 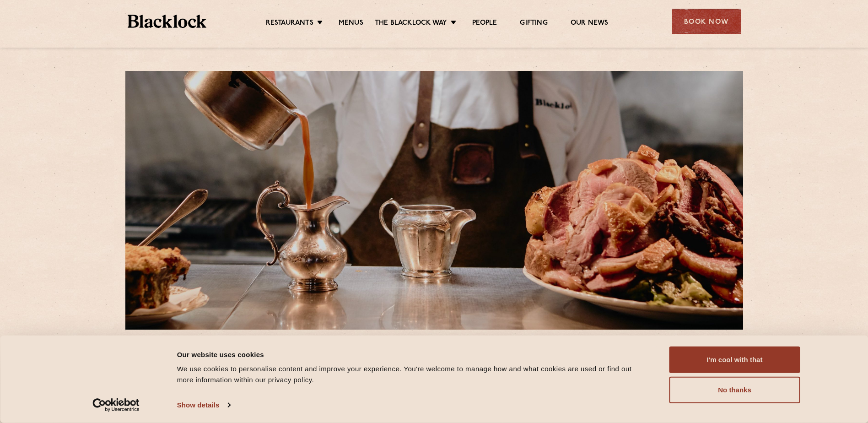 What do you see at coordinates (589, 24) in the screenshot?
I see `a: Our News` at bounding box center [589, 24].